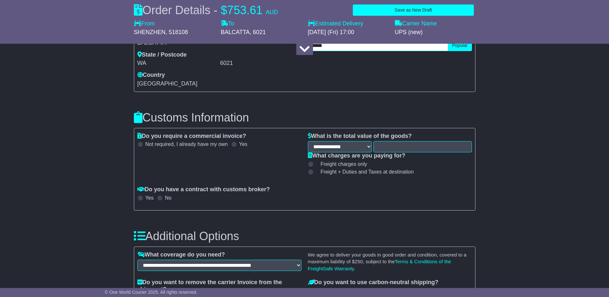  I want to click on span: BALCATTA, so click(235, 32).